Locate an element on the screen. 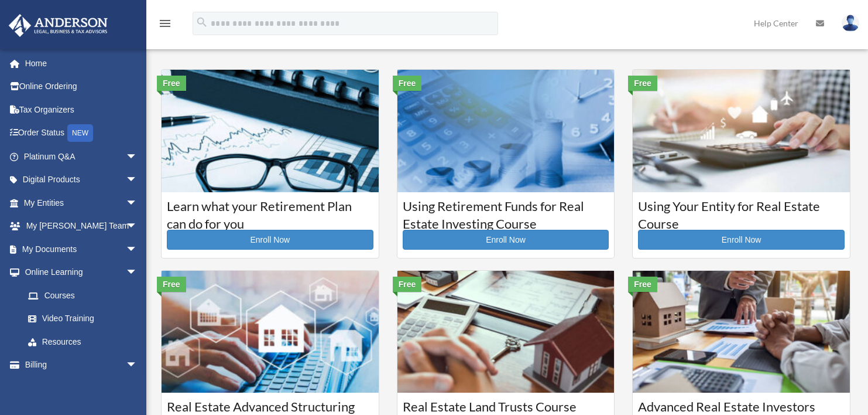 This screenshot has width=868, height=415. a: Video Training is located at coordinates (85, 319).